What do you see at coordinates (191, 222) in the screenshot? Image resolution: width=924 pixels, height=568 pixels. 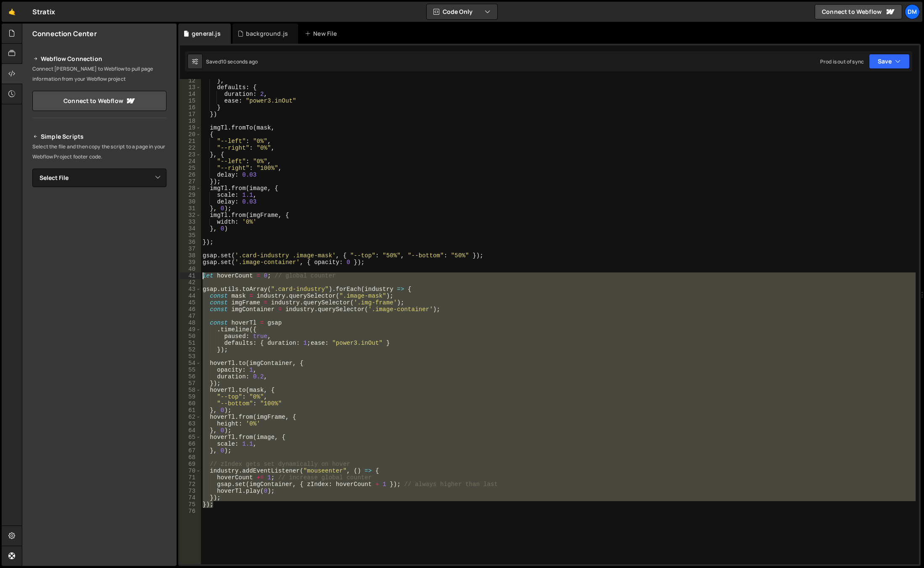 I see `div: 33` at bounding box center [191, 222].